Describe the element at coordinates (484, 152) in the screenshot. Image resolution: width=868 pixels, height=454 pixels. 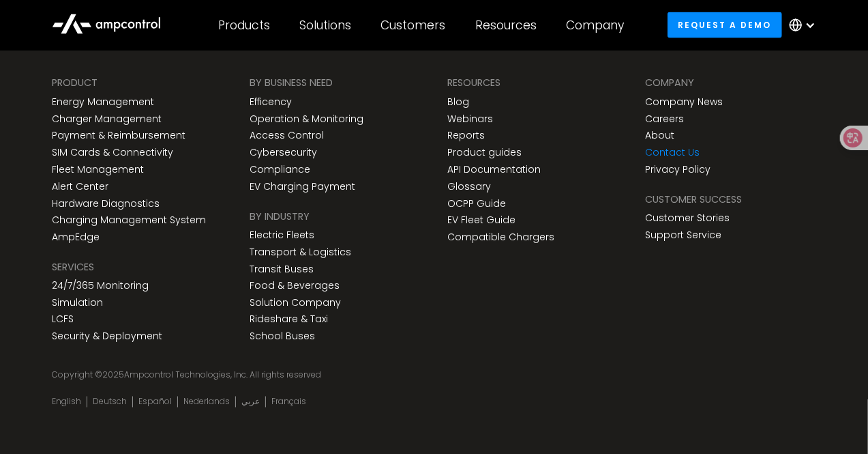
I see `a: Product guides` at that location.